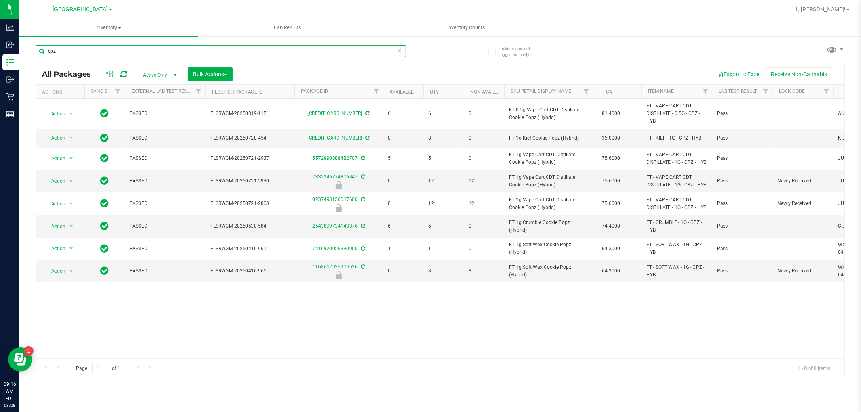 This screenshot has height=412, width=861. Describe the element at coordinates (10, 392) in the screenshot. I see `p: 09:16 AM EDT` at that location.